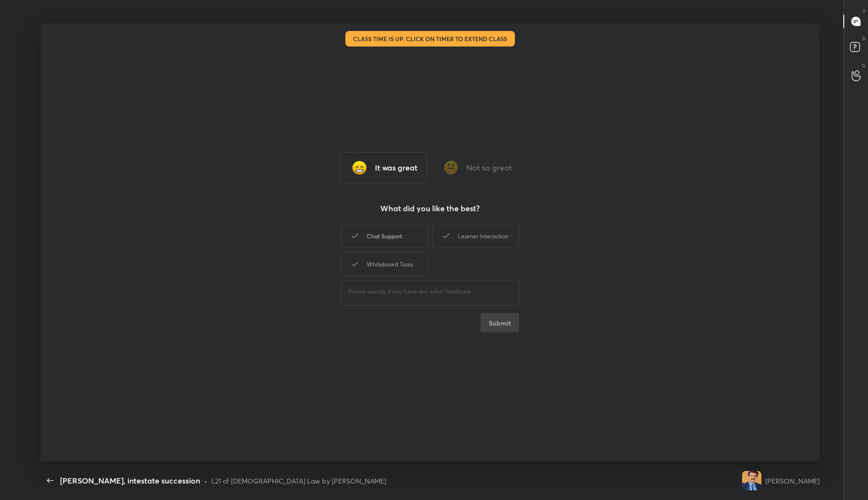 This screenshot has width=868, height=500. What do you see at coordinates (396, 168) in the screenshot?
I see `h3: It was great` at bounding box center [396, 168].